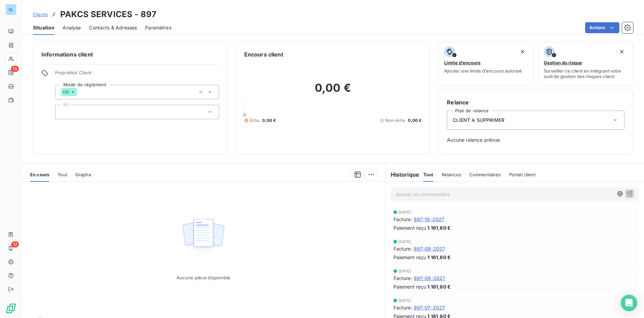 Image resolution: width=644 pixels, height=318 pixels. What do you see at coordinates (72, 28) in the screenshot?
I see `span: Analyse` at bounding box center [72, 28].